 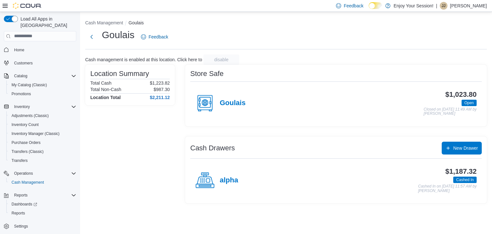 I want to click on h6: Total Cash, so click(x=101, y=83).